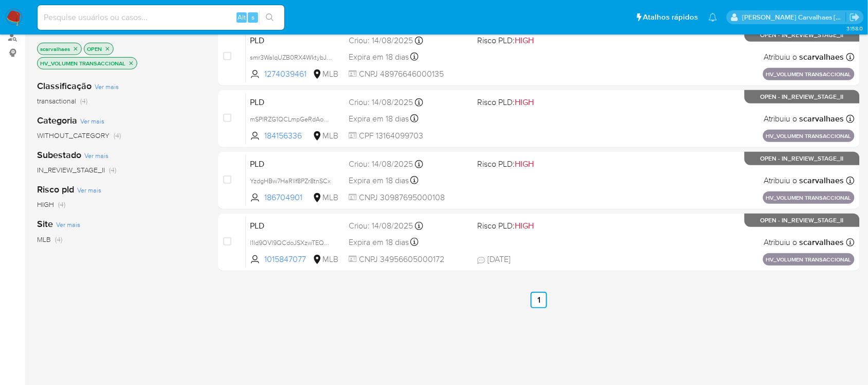 This screenshot has width=868, height=385. What do you see at coordinates (242, 17) in the screenshot?
I see `span: Alt` at bounding box center [242, 17].